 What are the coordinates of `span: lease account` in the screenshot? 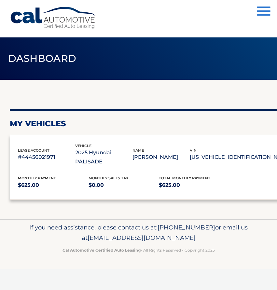 It's located at (33, 150).